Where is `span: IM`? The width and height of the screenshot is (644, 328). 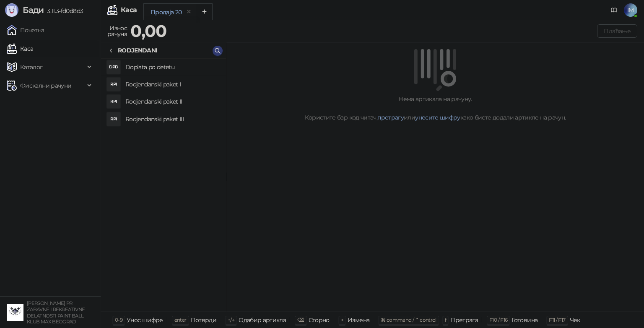
span: IM is located at coordinates (631, 10).